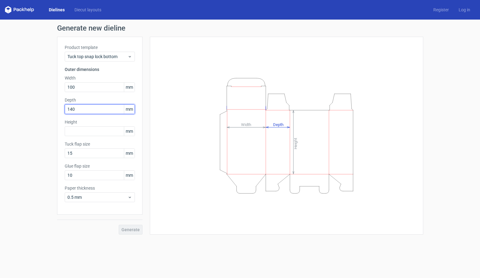 The height and width of the screenshot is (278, 480). Describe the element at coordinates (465, 10) in the screenshot. I see `a: Log in` at that location.